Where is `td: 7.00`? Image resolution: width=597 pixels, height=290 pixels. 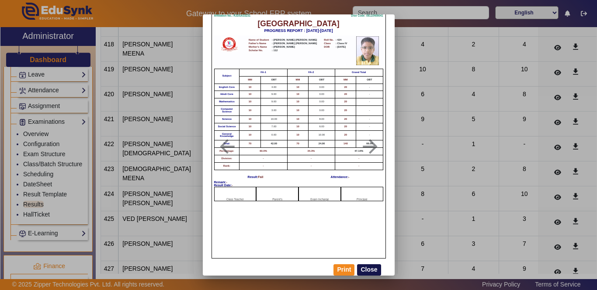 td: 7.00 is located at coordinates (274, 126).